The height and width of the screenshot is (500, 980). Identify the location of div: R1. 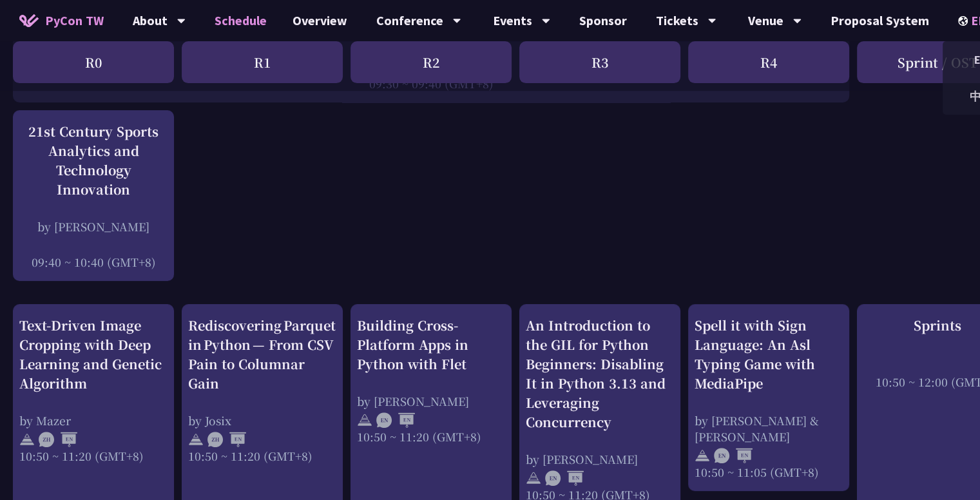
(262, 62).